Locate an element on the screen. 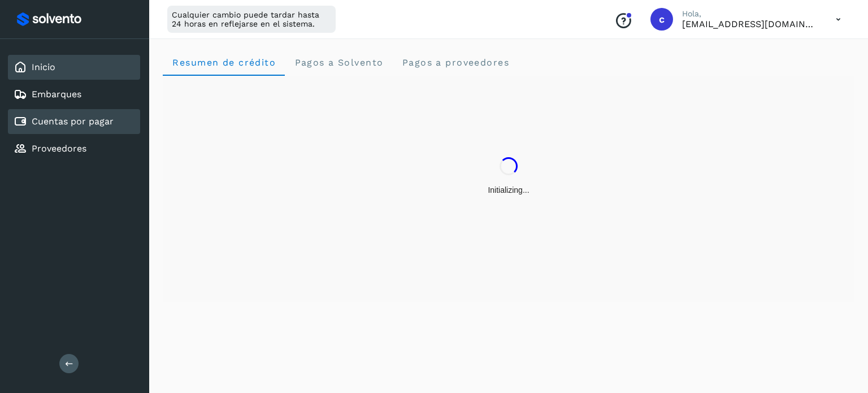  div: Embarques is located at coordinates (74, 94).